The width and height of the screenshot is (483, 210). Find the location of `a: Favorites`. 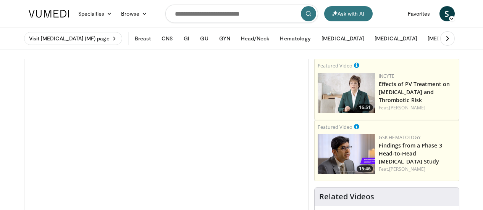

a: Favorites is located at coordinates (418, 14).